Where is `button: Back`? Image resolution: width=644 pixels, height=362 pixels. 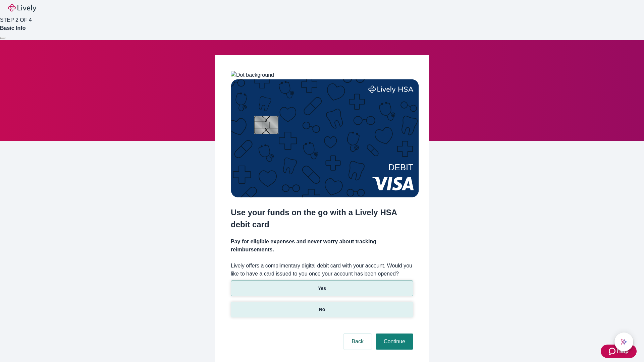 button: Back is located at coordinates (358, 341).